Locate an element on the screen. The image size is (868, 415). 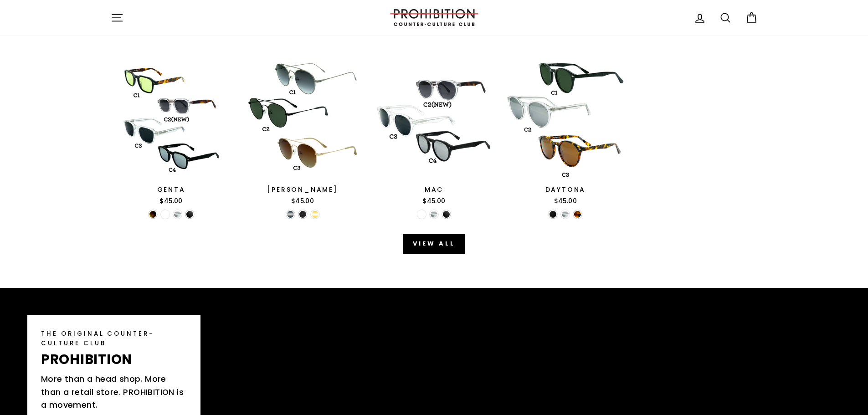
div: DAYTONA is located at coordinates (565, 190).